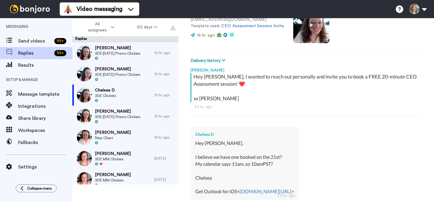 Image resolution: width=434 pixels, height=202 pixels. What do you see at coordinates (165, 137) in the screenshot?
I see `div: 15 hr. ago` at bounding box center [165, 137].